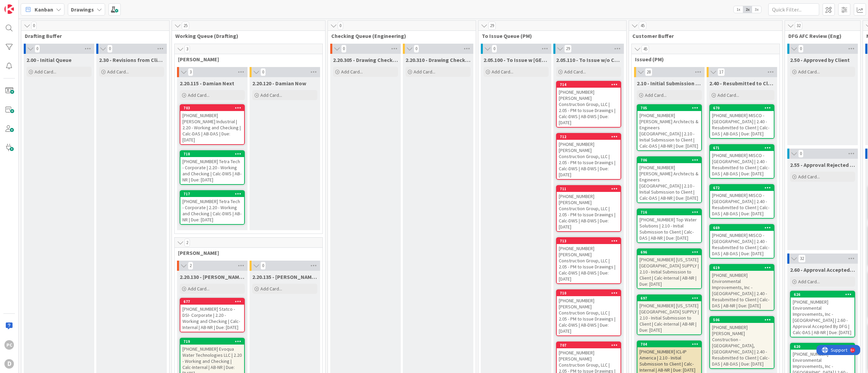  I want to click on span: 2.20.310 - Drawing Check Now, so click(438, 60).